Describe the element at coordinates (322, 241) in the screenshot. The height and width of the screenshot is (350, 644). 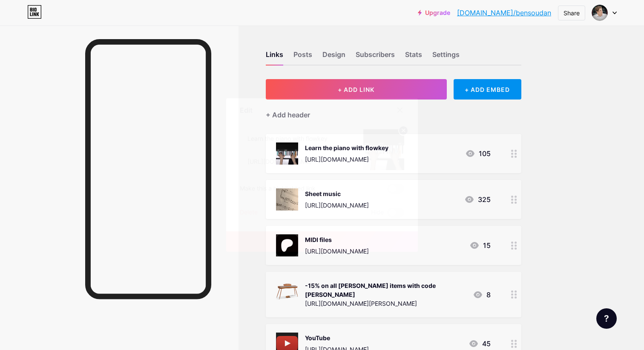
I see `button: Save` at that location.